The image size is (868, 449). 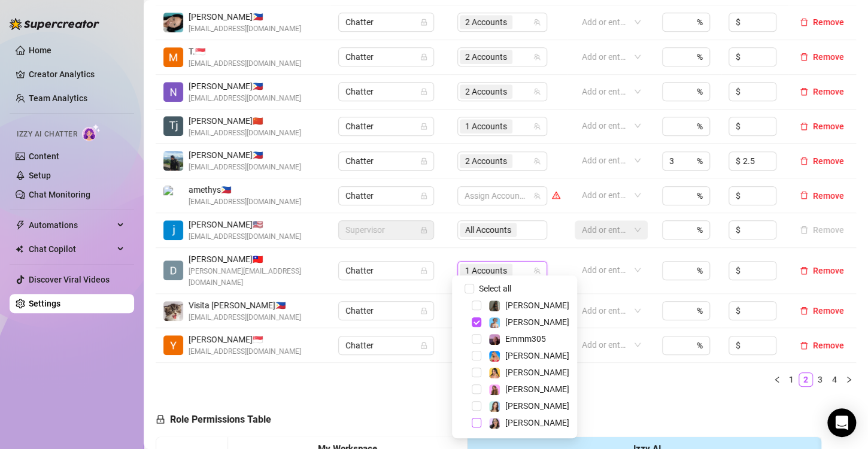 What do you see at coordinates (494, 423) in the screenshot?
I see `img: Sami` at bounding box center [494, 423].